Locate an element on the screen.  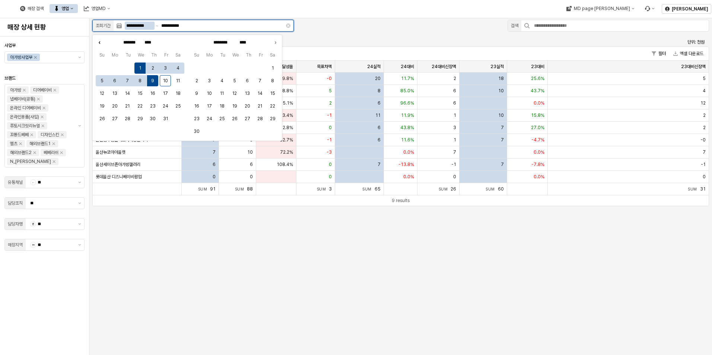
div: Remove 디자인스킨 is located at coordinates (62, 135).